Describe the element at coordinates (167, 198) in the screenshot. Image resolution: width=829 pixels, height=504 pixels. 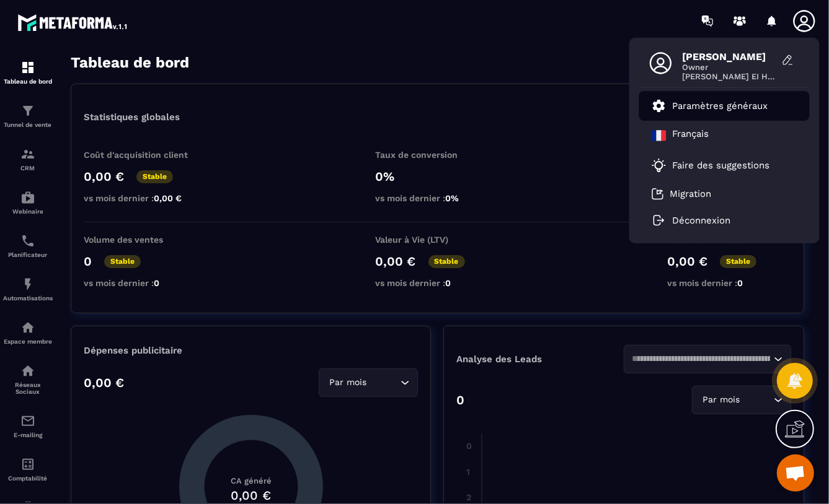
I see `span: 0,00 €` at that location.